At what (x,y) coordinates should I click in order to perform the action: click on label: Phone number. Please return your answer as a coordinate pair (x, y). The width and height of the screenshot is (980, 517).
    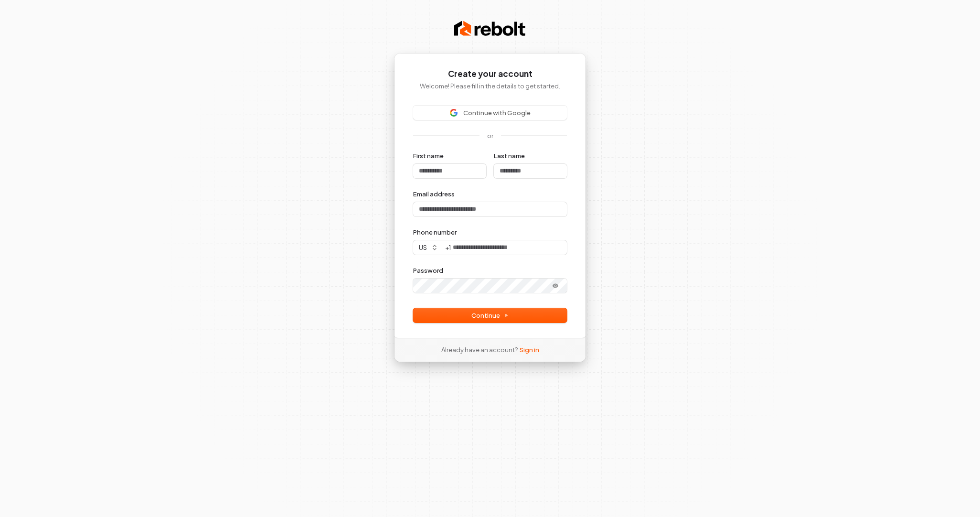
    Looking at the image, I should click on (435, 232).